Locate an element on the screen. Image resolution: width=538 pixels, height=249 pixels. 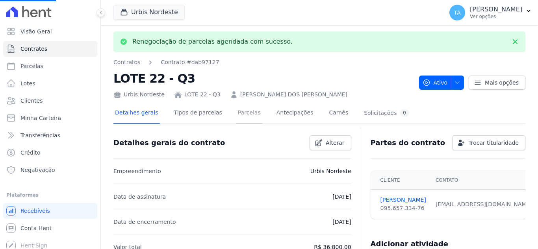
a: Minha Carteira is located at coordinates (50, 118).